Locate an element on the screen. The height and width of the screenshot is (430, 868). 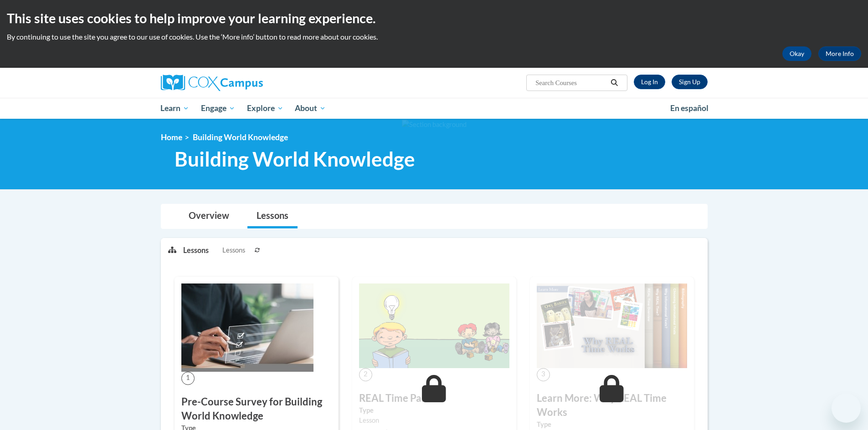
a: Overview is located at coordinates (209, 216).